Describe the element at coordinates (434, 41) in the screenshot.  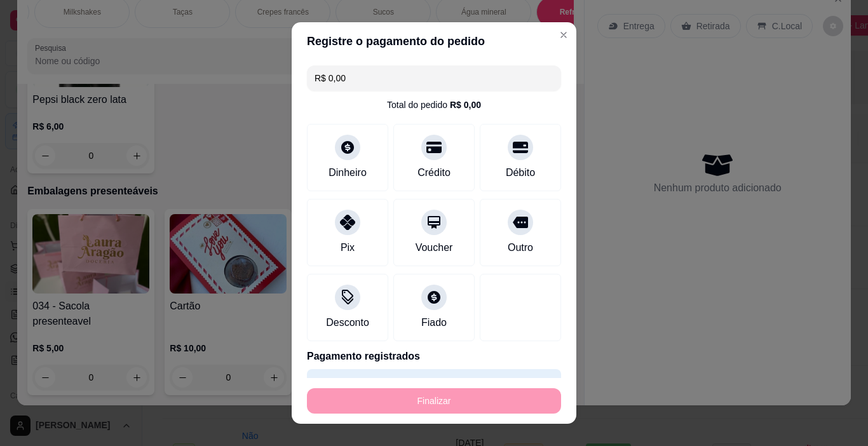
I see `header: Registre o pagamento do pedido` at that location.